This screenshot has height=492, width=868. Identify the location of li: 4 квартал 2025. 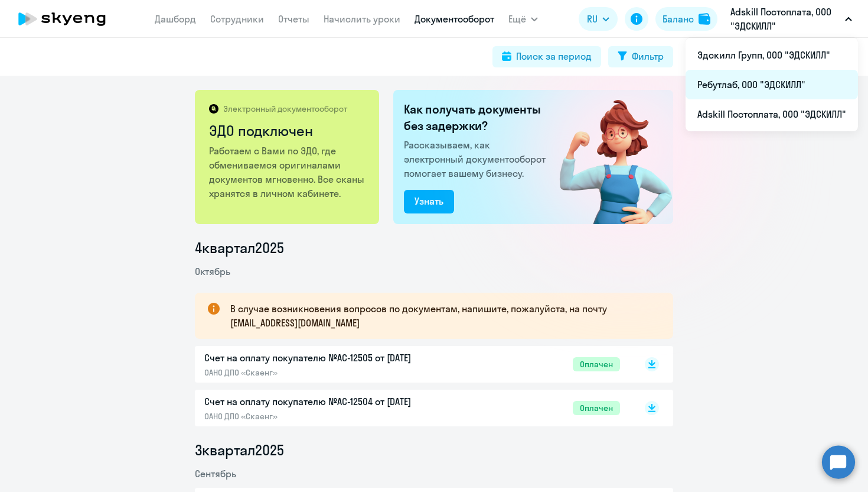
(434, 248).